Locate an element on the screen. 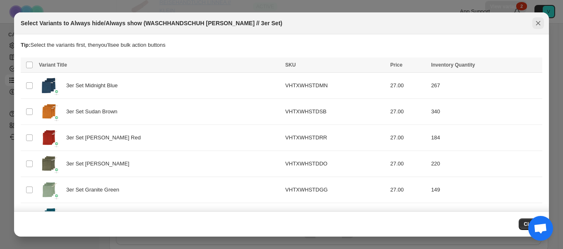 The width and height of the screenshot is (563, 249). img: WHS_mit_GOTS_neu_midnight_blue_cbf819aa-f3de-4029-91dc-c53fefe4342a.png is located at coordinates (49, 86).